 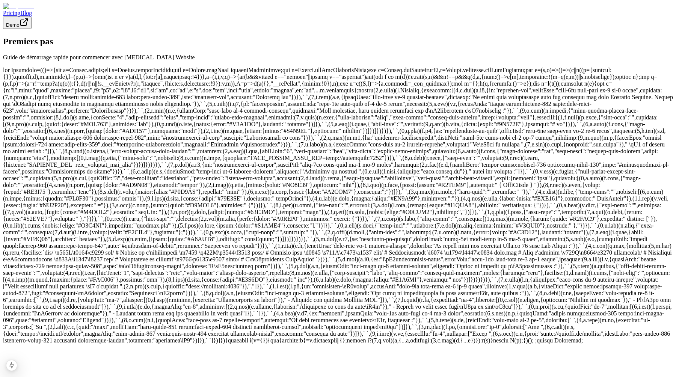 I want to click on button: Demo, so click(x=17, y=23).